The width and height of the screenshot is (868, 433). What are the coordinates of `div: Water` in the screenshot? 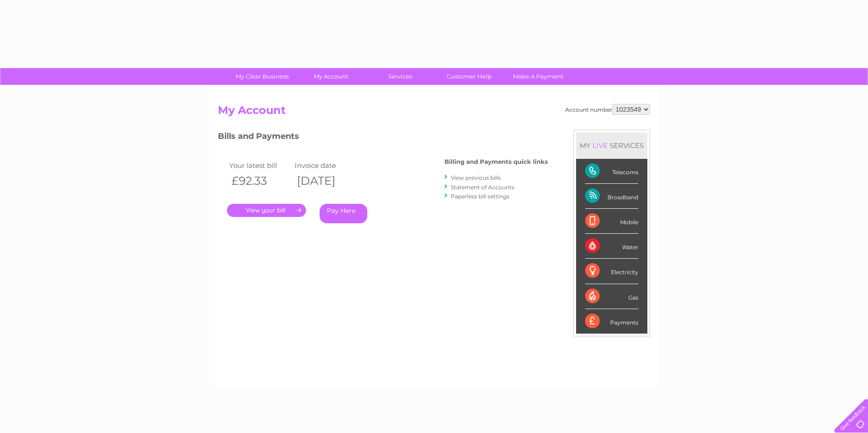 It's located at (612, 246).